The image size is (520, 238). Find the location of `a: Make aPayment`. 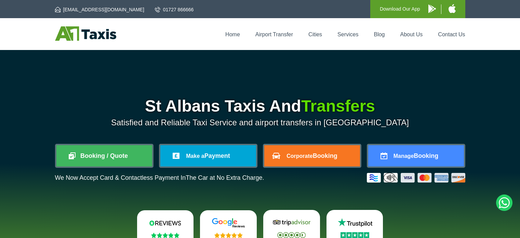

a: Make aPayment is located at coordinates (208, 156).